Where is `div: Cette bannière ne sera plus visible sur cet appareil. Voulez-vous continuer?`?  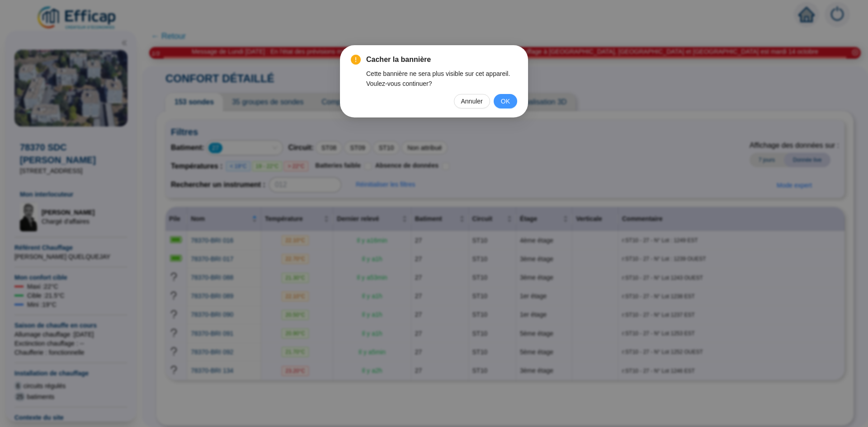 div: Cette bannière ne sera plus visible sur cet appareil. Voulez-vous continuer? is located at coordinates (442, 79).